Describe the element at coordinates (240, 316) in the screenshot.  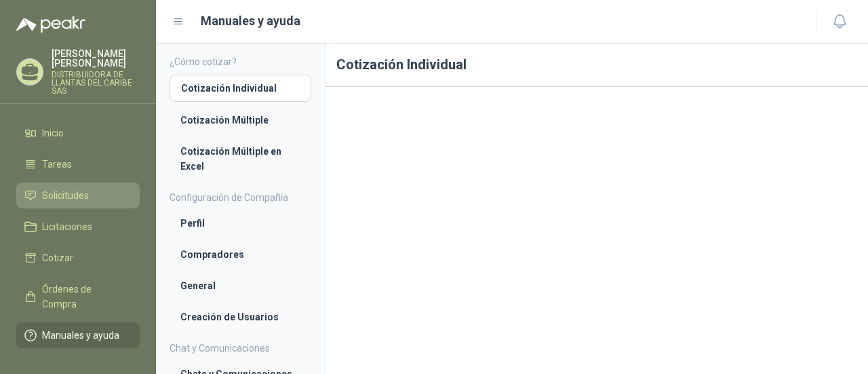
I see `a: Creación de Usuarios` at that location.